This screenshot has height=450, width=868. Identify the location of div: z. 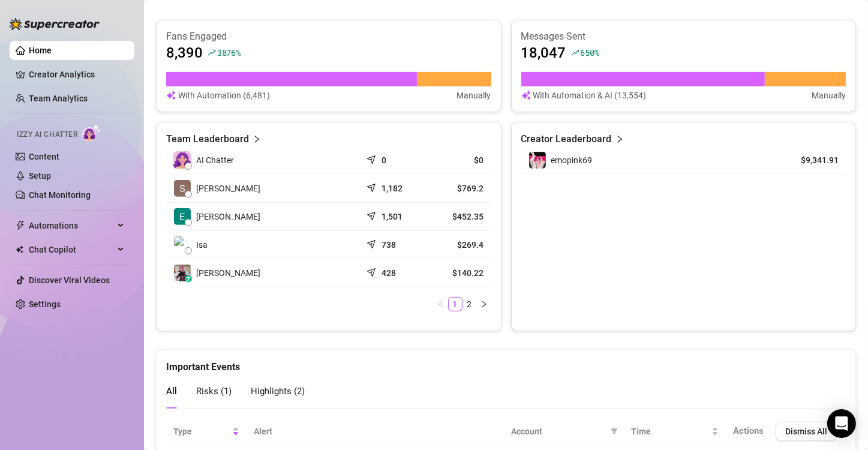
(188, 279).